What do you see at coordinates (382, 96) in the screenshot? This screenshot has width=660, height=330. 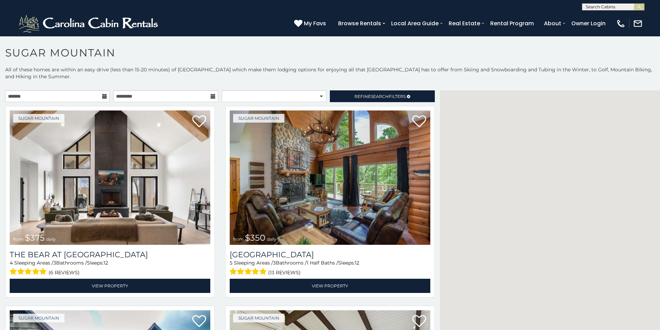 I see `a: RefineSearchFilters` at bounding box center [382, 96].